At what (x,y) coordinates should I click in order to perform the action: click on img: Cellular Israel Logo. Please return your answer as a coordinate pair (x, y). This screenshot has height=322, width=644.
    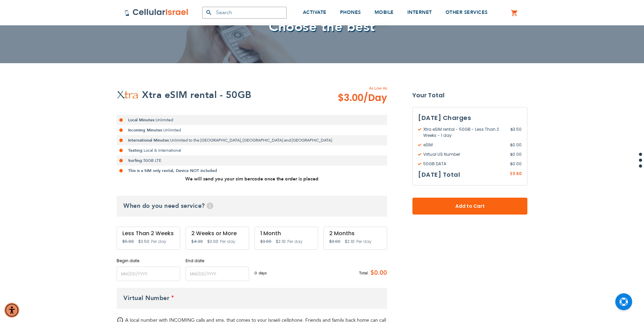
    Looking at the image, I should click on (156, 13).